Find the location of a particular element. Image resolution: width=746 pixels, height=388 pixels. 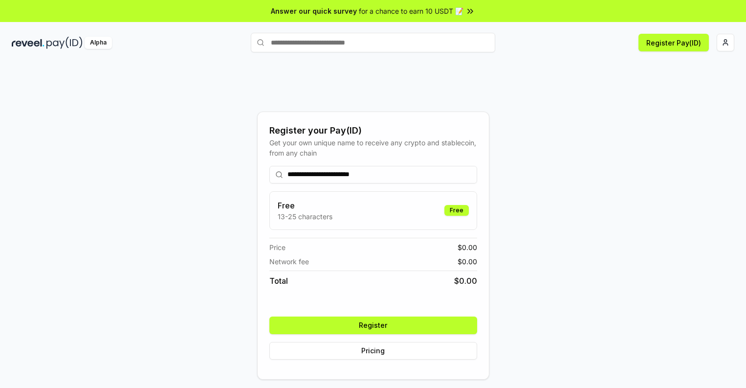

div: Free is located at coordinates (457, 210).